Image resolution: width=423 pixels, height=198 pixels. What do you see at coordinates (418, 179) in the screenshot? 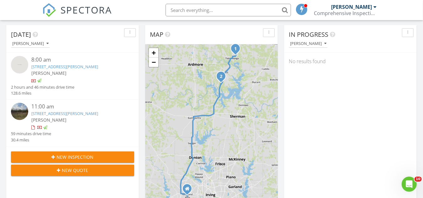
I see `span: 10` at bounding box center [418, 179].